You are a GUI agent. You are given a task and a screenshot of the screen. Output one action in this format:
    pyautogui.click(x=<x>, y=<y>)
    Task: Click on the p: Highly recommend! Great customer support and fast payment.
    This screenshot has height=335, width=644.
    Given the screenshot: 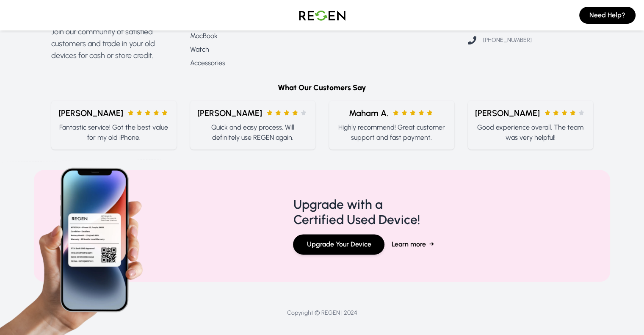 What is the action you would take?
    pyautogui.click(x=392, y=133)
    